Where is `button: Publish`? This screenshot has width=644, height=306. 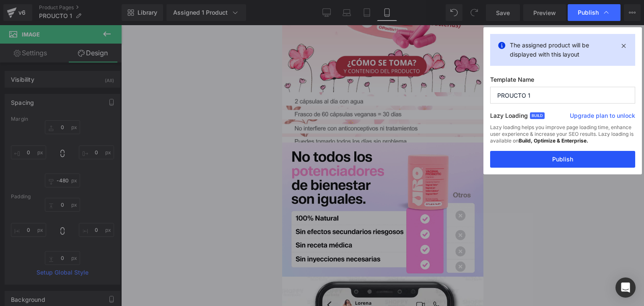
button: Publish is located at coordinates (562, 159).